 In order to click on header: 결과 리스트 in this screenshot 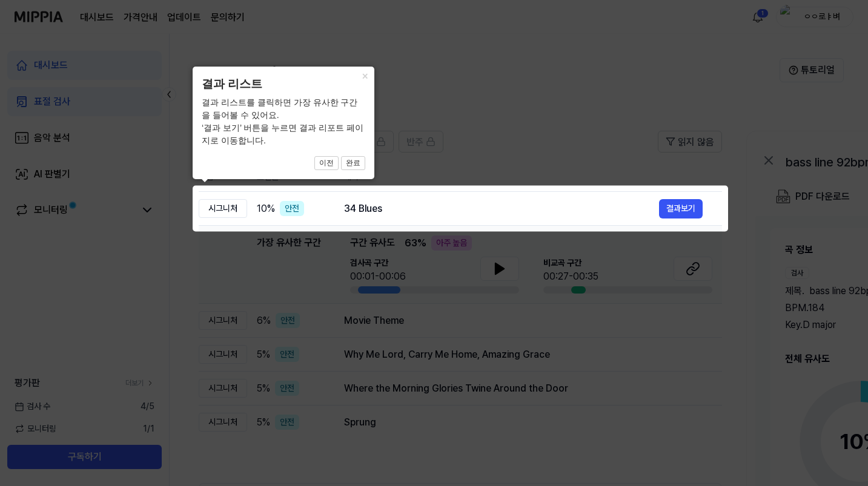, I will do `click(283, 84)`.